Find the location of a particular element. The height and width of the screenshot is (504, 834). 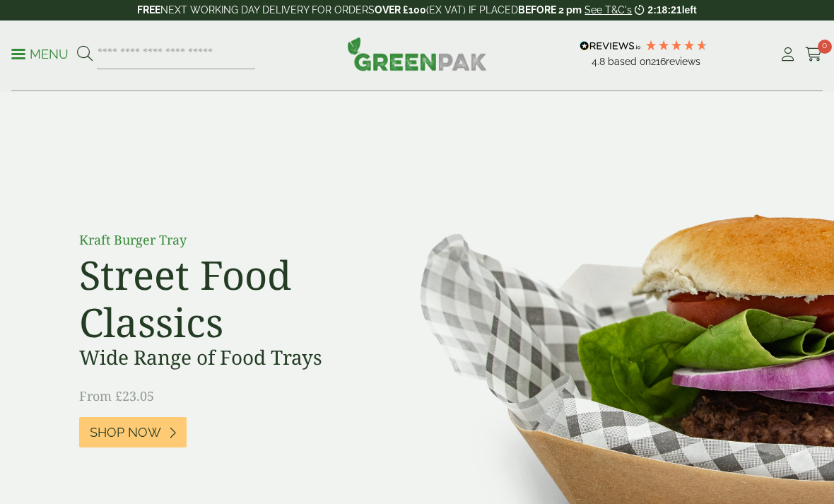

p: Kraft Burger Tray is located at coordinates (239, 239).